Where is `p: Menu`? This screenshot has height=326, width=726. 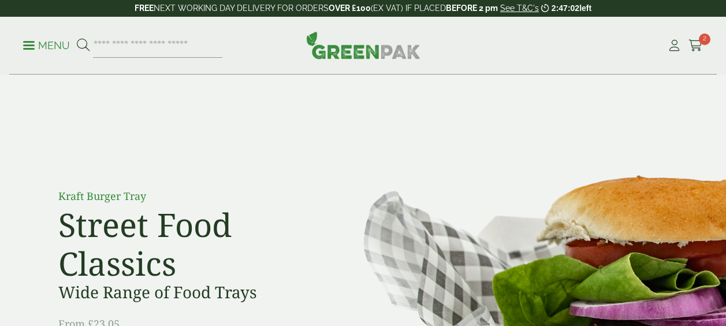
p: Menu is located at coordinates (46, 46).